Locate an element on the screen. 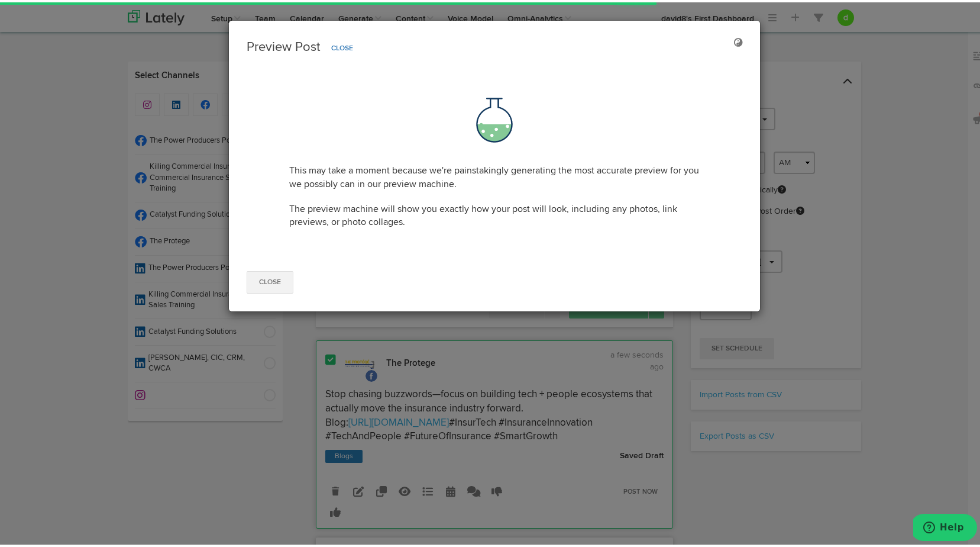 The image size is (980, 547). h3: Preview Post is located at coordinates (495, 46).